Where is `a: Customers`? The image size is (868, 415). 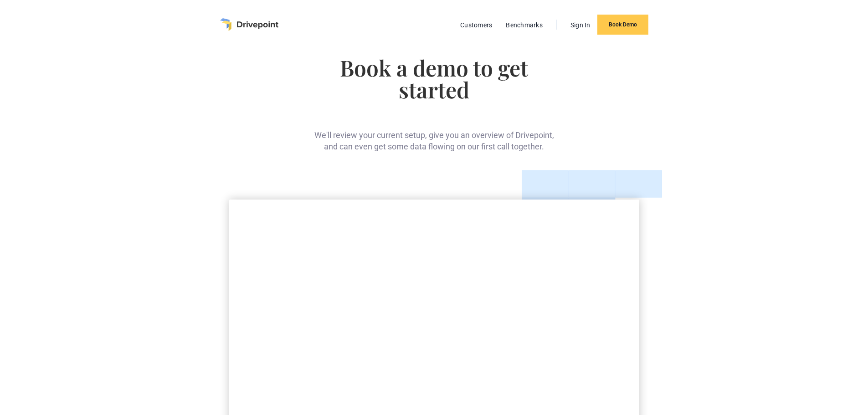
a: Customers is located at coordinates (476, 25).